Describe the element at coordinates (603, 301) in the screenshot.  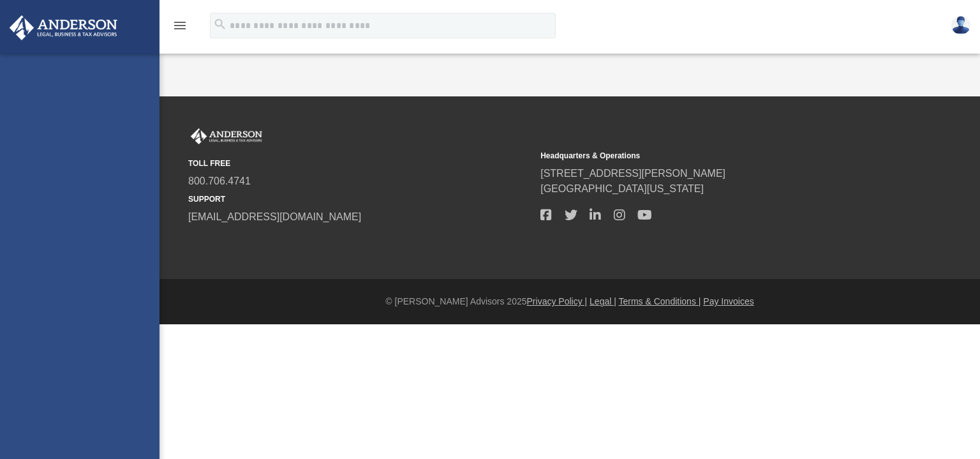
I see `a: Legal |` at that location.